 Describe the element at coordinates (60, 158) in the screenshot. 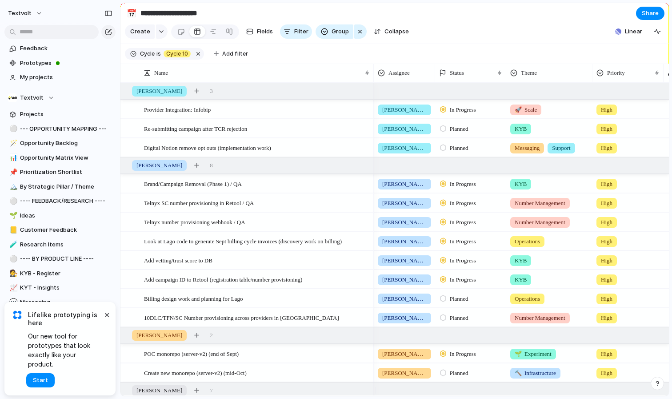

I see `div: 📊Opportunity Matrix View` at that location.